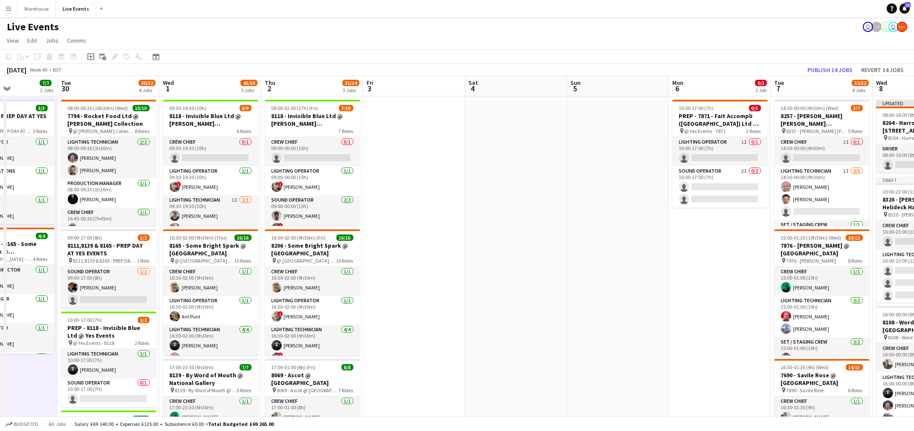  What do you see at coordinates (33, 27) in the screenshot?
I see `h1: Live Events` at bounding box center [33, 27].